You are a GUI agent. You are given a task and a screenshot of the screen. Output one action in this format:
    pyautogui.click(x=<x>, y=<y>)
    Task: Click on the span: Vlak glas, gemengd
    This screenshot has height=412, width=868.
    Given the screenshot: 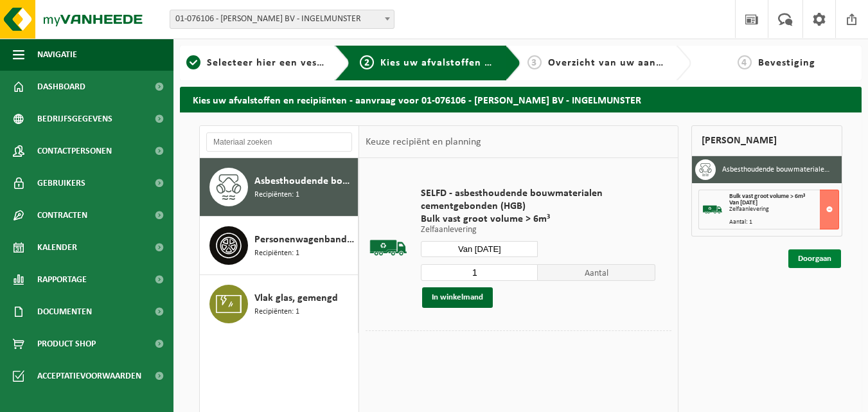 What is the action you would take?
    pyautogui.click(x=296, y=298)
    